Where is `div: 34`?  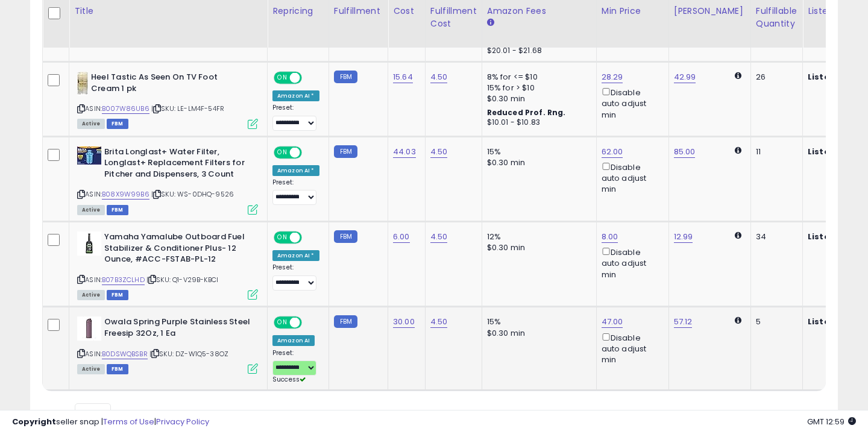
div: 34 is located at coordinates (775, 237).